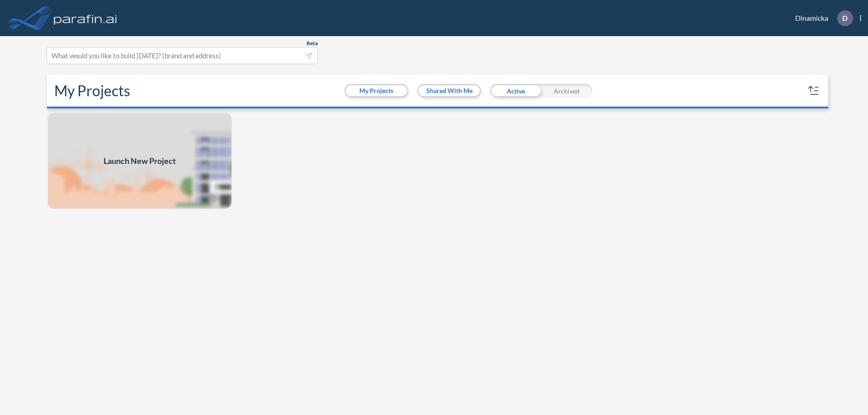 This screenshot has width=868, height=415. Describe the element at coordinates (140, 161) in the screenshot. I see `img: add` at that location.